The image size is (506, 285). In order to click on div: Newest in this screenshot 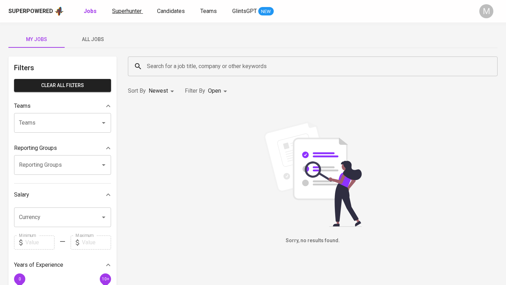, I will do `click(162, 91)`.